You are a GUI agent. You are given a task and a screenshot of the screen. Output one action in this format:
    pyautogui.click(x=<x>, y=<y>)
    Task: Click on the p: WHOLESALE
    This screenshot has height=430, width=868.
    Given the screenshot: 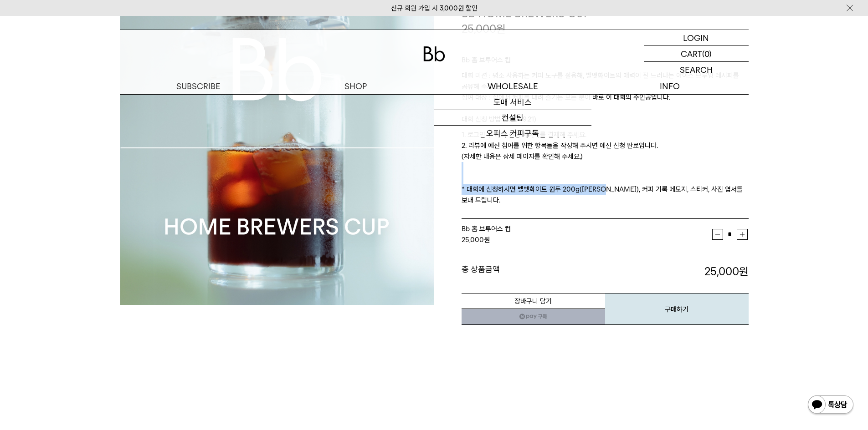 What is the action you would take?
    pyautogui.click(x=512, y=86)
    